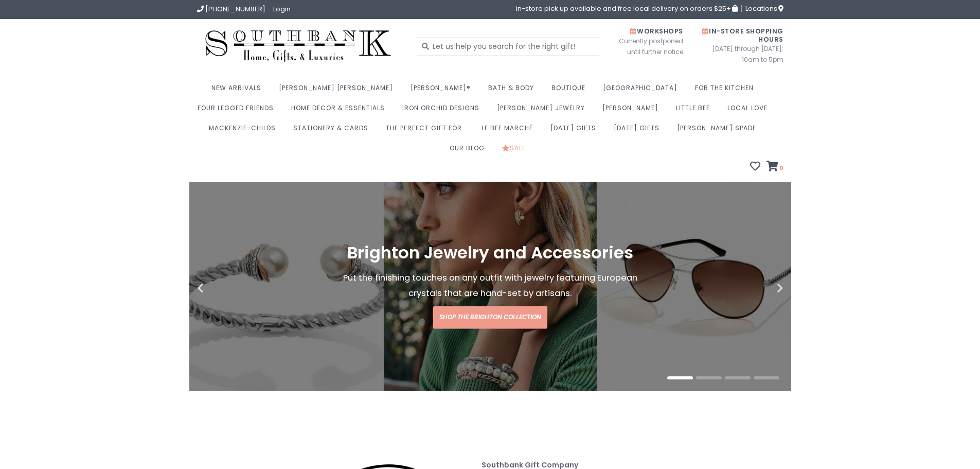 This screenshot has width=980, height=469. I want to click on a: Iron Orchid Designs, so click(444, 111).